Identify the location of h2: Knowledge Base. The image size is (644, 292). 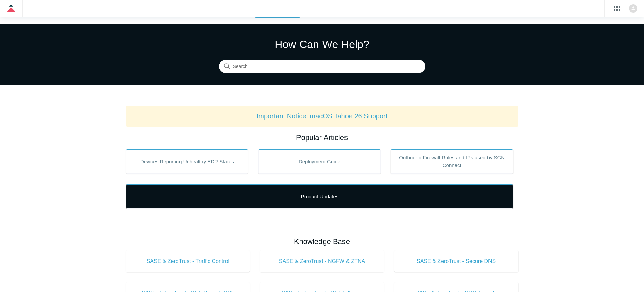
(322, 241).